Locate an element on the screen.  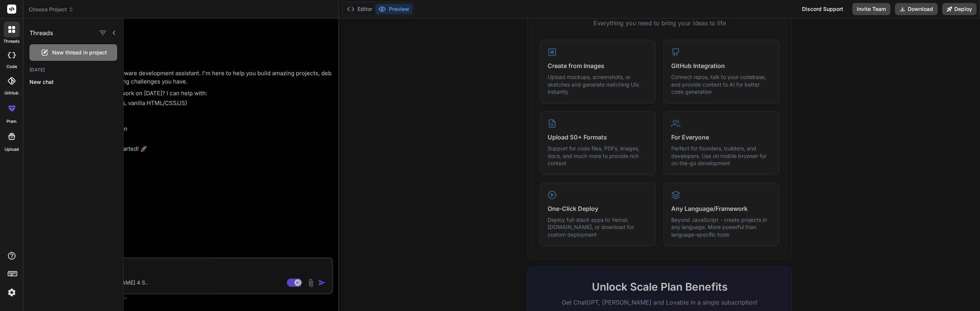
div: Discord Support is located at coordinates (822, 9).